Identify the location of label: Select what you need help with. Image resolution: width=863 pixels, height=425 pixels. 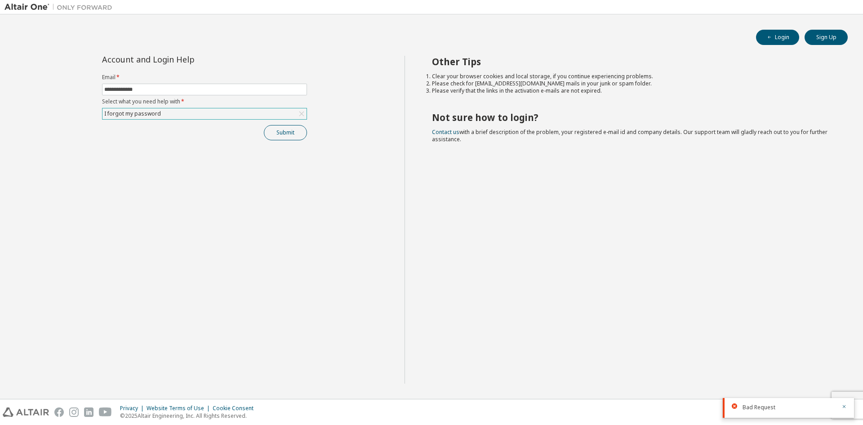
(204, 102).